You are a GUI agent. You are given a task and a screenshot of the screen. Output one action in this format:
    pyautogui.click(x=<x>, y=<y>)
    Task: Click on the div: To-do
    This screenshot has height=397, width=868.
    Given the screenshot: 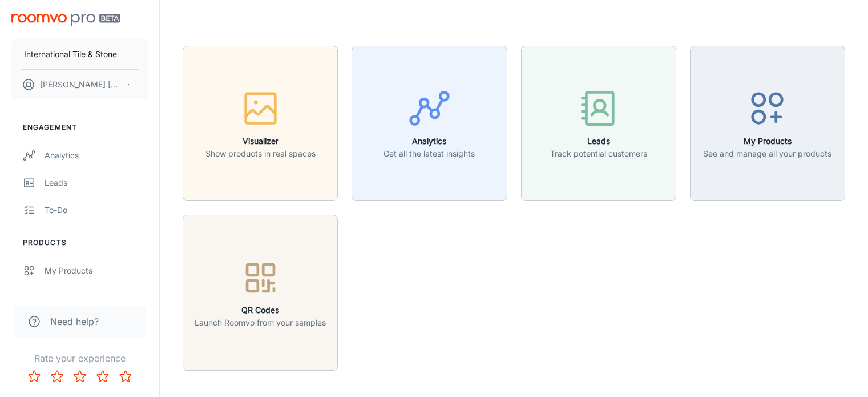 What is the action you would take?
    pyautogui.click(x=96, y=210)
    